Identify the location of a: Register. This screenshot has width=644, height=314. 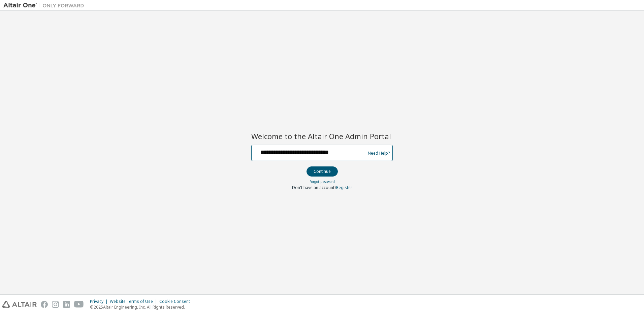
(344, 187).